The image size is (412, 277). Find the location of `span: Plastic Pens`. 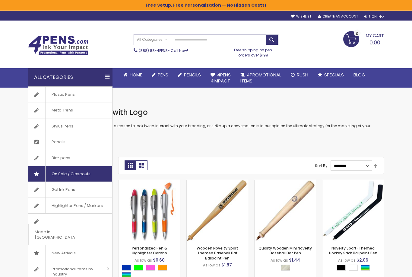

span: Plastic Pens is located at coordinates (63, 94).